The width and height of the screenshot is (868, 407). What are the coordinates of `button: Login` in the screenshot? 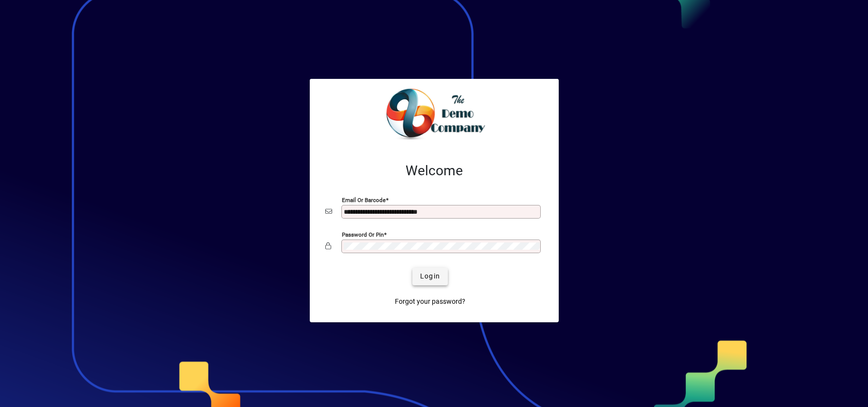 It's located at (430, 276).